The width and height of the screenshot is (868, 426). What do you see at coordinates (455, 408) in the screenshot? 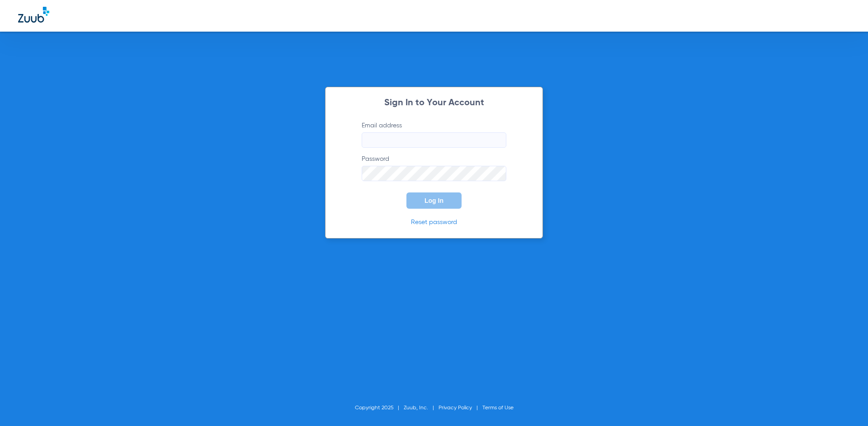
I see `a: Privacy Policy` at bounding box center [455, 408].